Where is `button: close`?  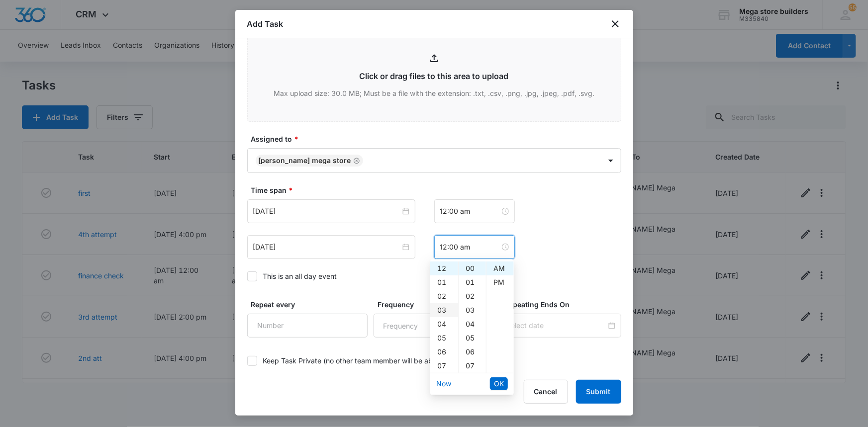
button: close is located at coordinates (615, 24).